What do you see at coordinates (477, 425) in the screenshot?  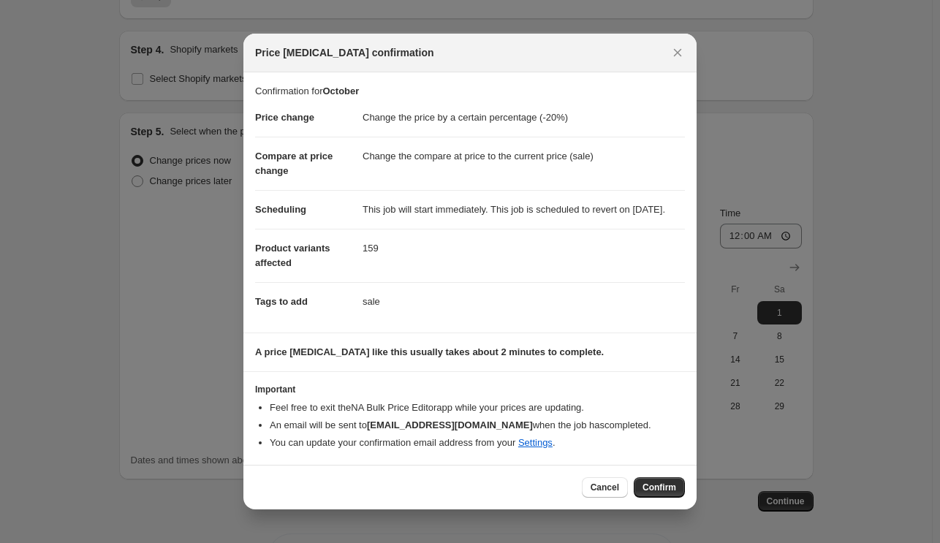 I see `li: An email will be sent to when the job has completed .` at bounding box center [477, 425].